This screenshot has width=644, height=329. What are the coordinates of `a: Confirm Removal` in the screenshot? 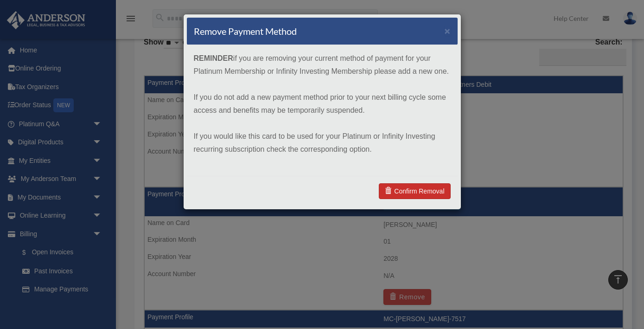 It's located at (414, 191).